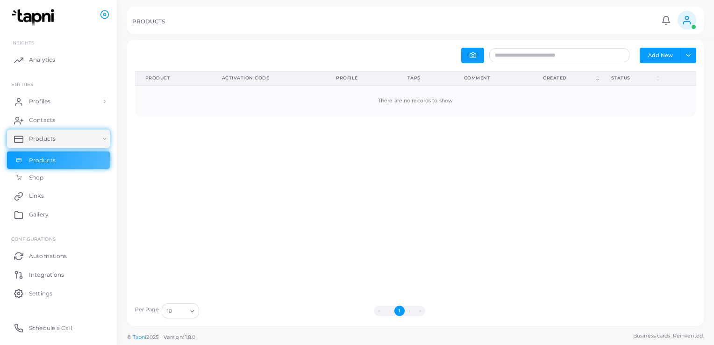 The height and width of the screenshot is (345, 714). I want to click on th: Action, so click(679, 78).